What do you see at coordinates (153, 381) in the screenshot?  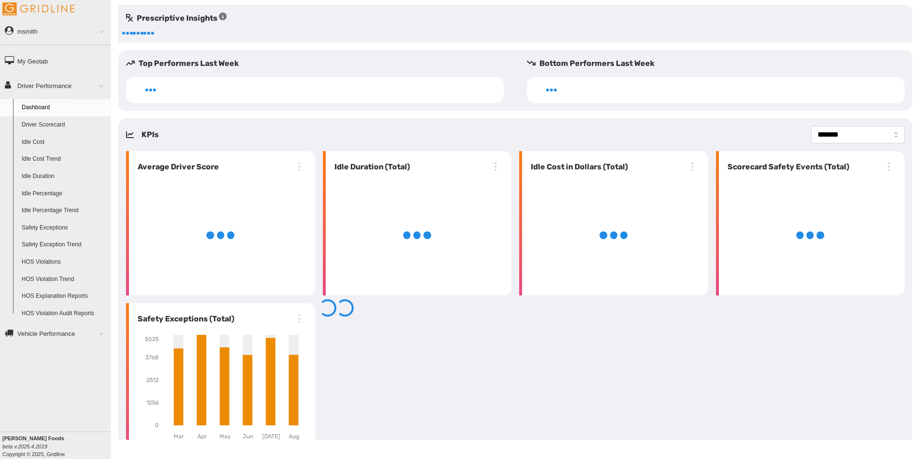 I see `tspan: 2512` at bounding box center [153, 381].